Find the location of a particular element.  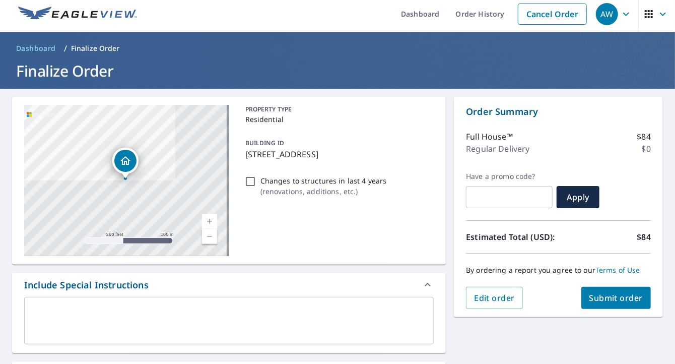

a: Current Level 17, Zoom Out is located at coordinates (209, 236).